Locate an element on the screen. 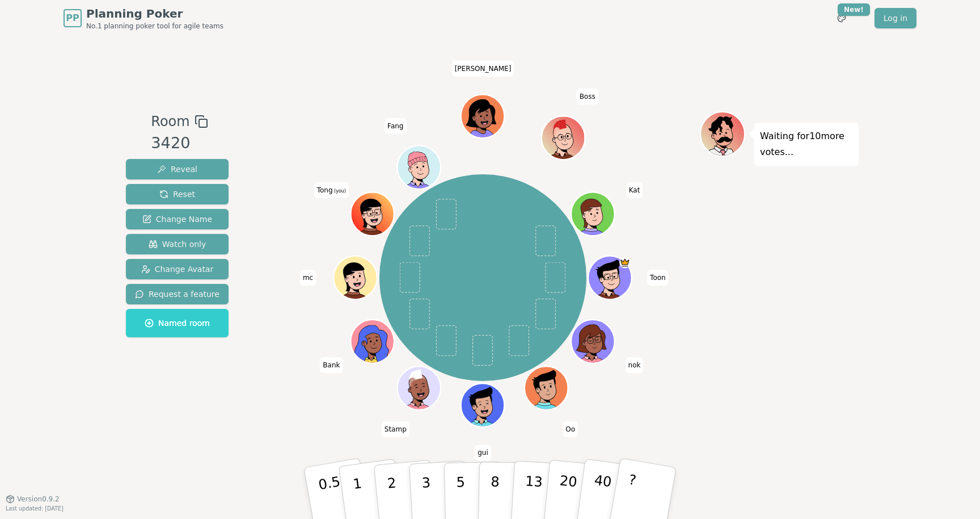 This screenshot has width=980, height=519. a: PPPlanning PokerNo.1 planning poker tool for agile teams is located at coordinates (143, 19).